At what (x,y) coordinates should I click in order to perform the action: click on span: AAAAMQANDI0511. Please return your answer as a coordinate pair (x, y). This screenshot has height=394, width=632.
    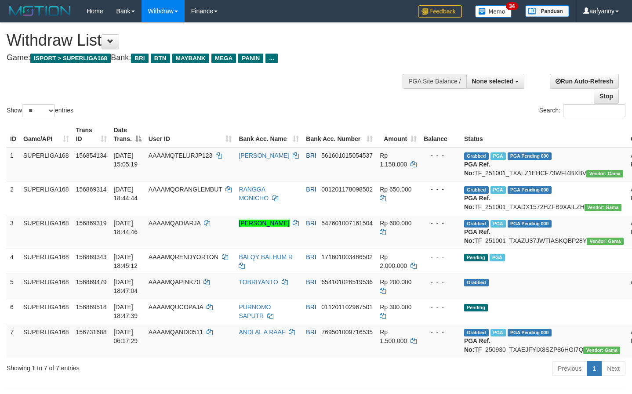
    Looking at the image, I should click on (176, 332).